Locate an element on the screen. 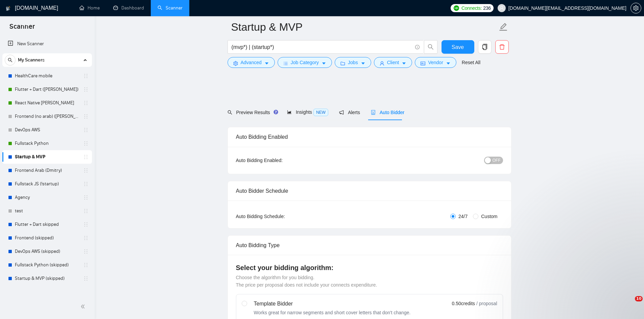 The height and width of the screenshot is (319, 644). span: Client is located at coordinates (393, 63).